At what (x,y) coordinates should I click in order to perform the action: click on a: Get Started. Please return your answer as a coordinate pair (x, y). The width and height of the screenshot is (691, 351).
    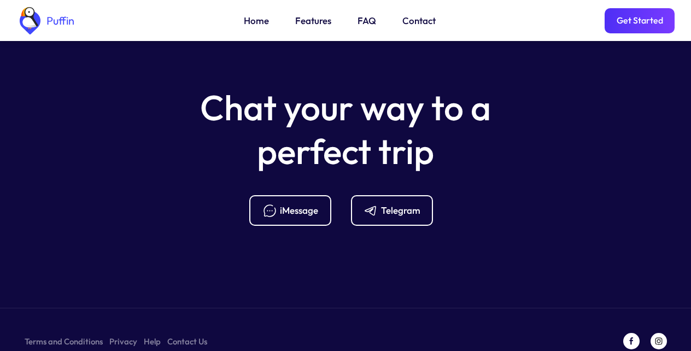
    Looking at the image, I should click on (639, 21).